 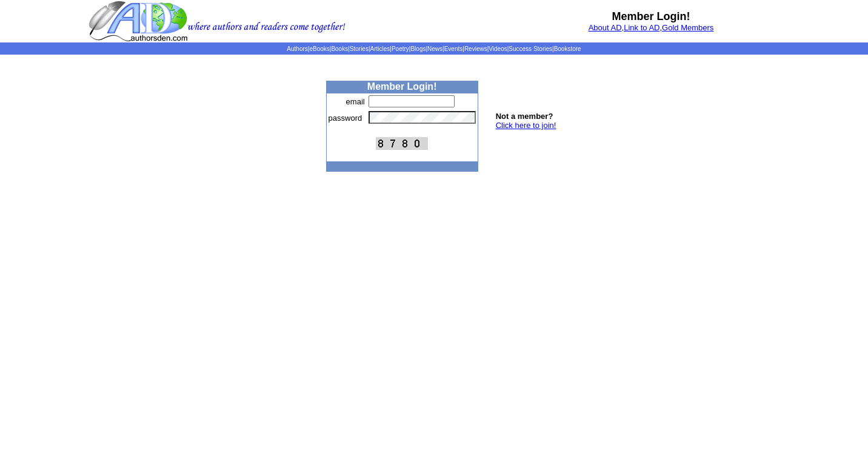 I want to click on a: Link to AD, so click(x=641, y=28).